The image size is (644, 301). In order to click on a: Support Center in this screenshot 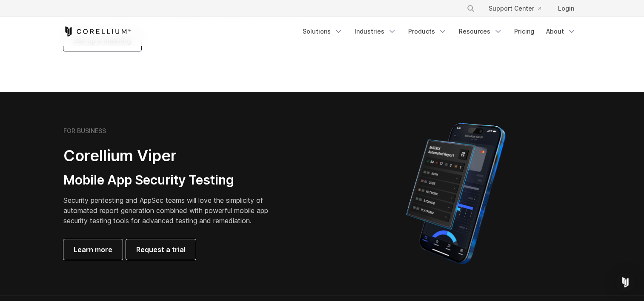, I will do `click(514, 9)`.